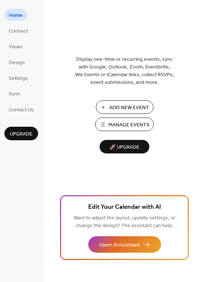 The width and height of the screenshot is (205, 282). I want to click on span: Design, so click(17, 63).